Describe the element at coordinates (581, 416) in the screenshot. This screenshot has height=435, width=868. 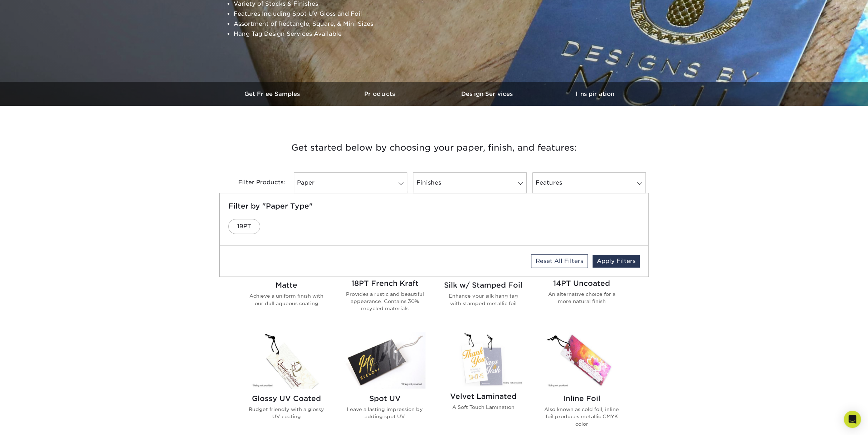
I see `p: Also known as cold foil, inline foil produces metallic CMYK color` at that location.